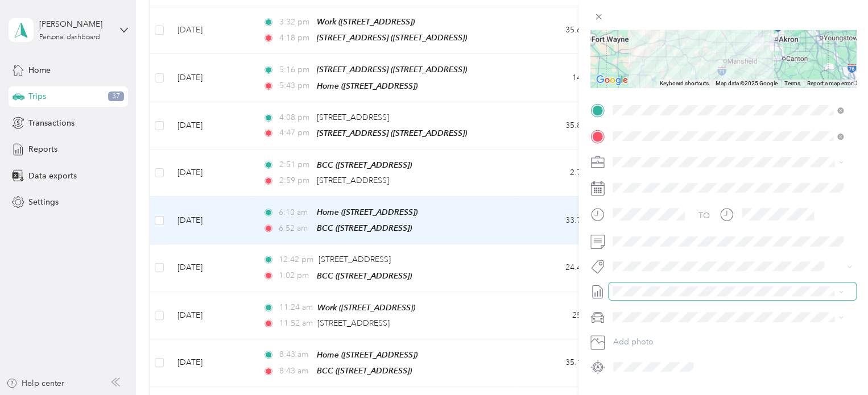 The height and width of the screenshot is (395, 868). What do you see at coordinates (704, 215) in the screenshot?
I see `div: TO` at bounding box center [704, 215].